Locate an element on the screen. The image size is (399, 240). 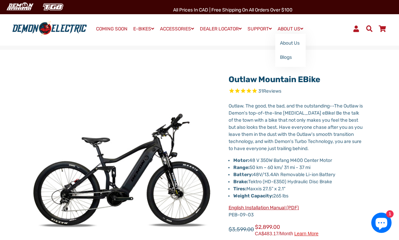
a: ABOUT US is located at coordinates (291, 29).